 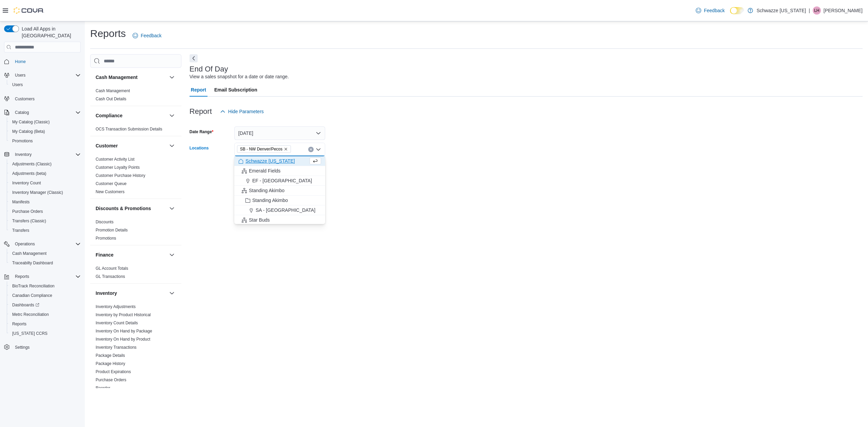 What do you see at coordinates (103, 388) in the screenshot?
I see `span: Reorder` at bounding box center [103, 388].